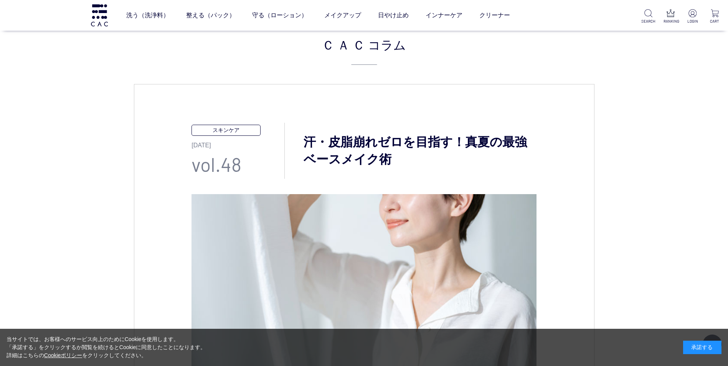 Image resolution: width=728 pixels, height=366 pixels. Describe the element at coordinates (226, 130) in the screenshot. I see `p: スキンケア` at that location.